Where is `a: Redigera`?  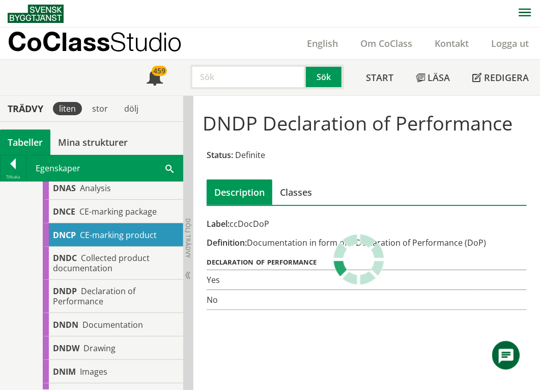 a: Redigera is located at coordinates (501, 77).